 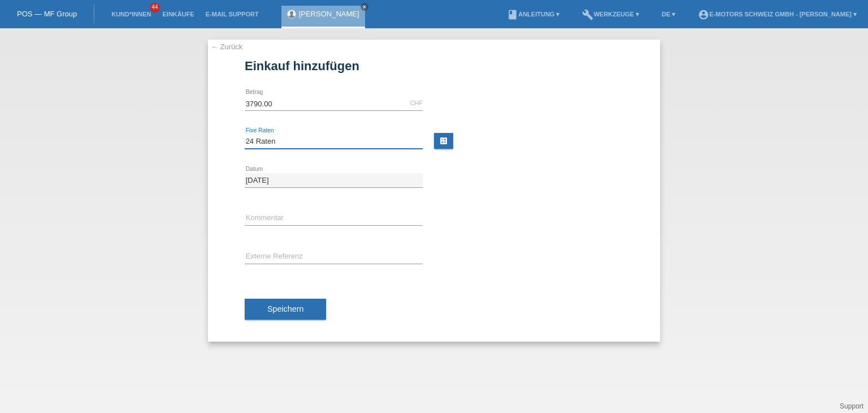 I want to click on span: 44, so click(x=155, y=7).